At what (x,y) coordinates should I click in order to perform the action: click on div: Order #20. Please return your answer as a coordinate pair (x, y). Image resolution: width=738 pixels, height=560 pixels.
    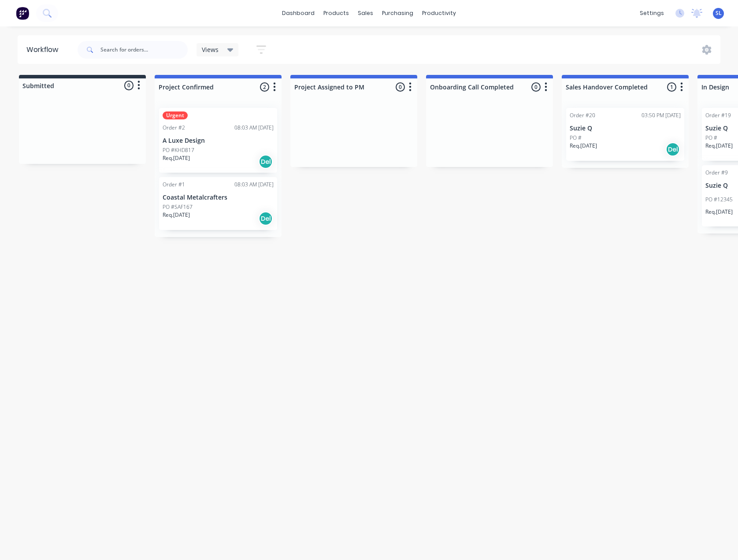
    Looking at the image, I should click on (583, 115).